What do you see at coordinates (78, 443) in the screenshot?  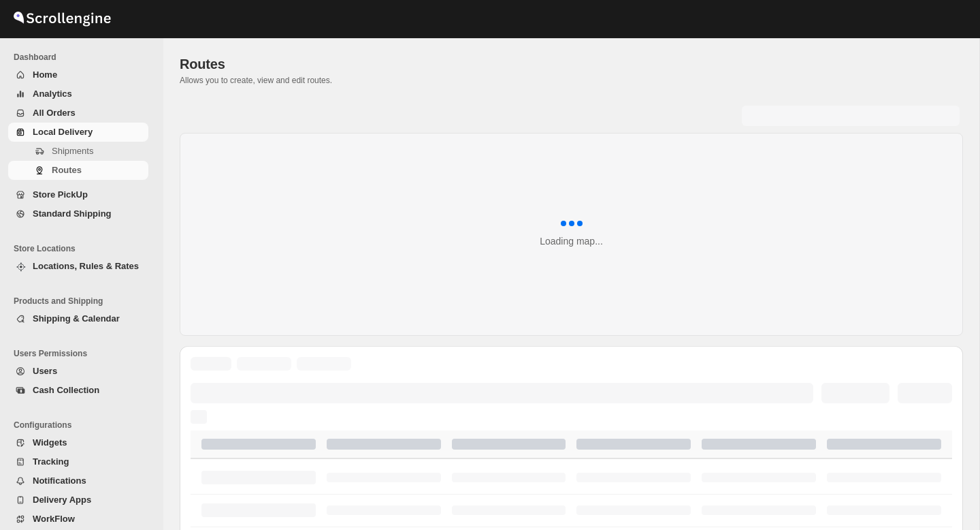 I see `button: Widgets` at bounding box center [78, 443].